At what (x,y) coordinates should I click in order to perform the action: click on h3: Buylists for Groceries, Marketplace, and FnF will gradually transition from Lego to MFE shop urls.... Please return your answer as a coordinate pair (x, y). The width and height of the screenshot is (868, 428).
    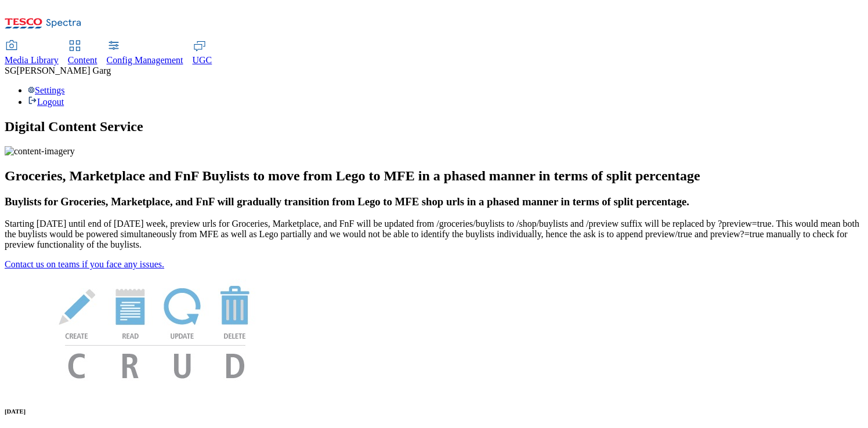
    Looking at the image, I should click on (434, 202).